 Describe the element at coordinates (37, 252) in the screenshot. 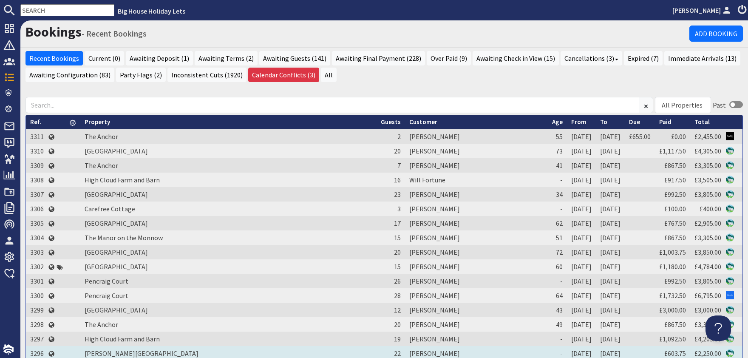

I see `td: 3303` at that location.